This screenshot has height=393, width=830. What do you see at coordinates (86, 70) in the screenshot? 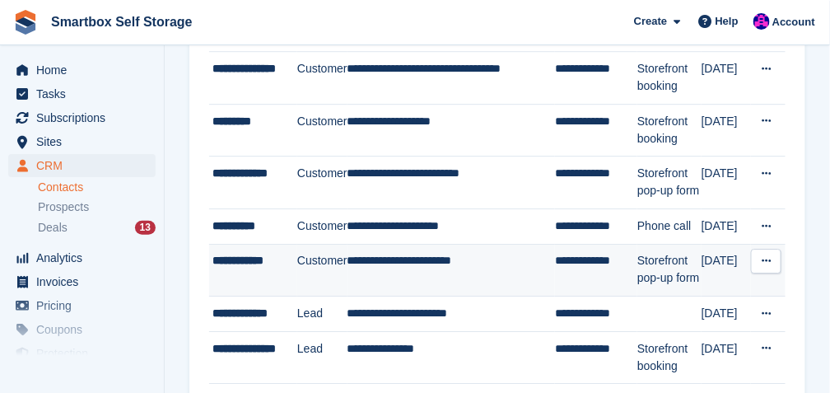
I see `span: Home` at bounding box center [86, 70].